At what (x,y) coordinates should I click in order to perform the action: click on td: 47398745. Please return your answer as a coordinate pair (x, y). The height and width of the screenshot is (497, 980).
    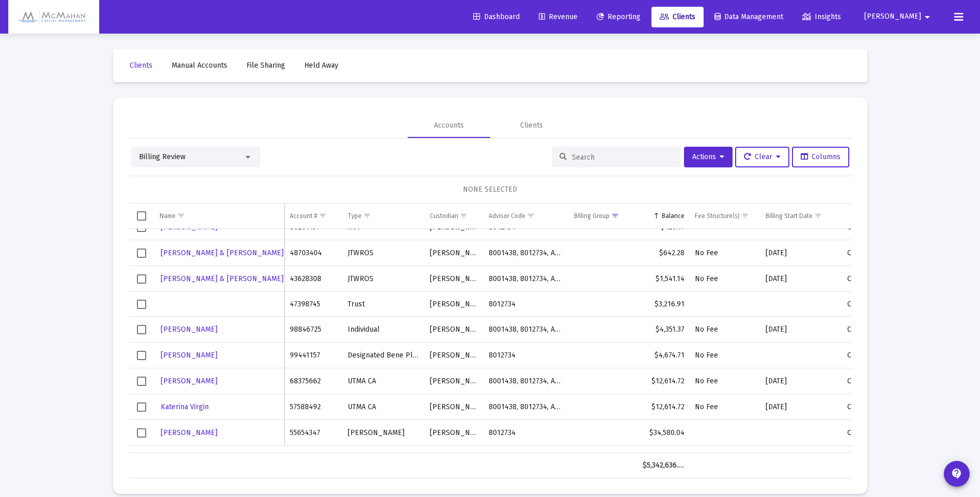
    Looking at the image, I should click on (313, 305).